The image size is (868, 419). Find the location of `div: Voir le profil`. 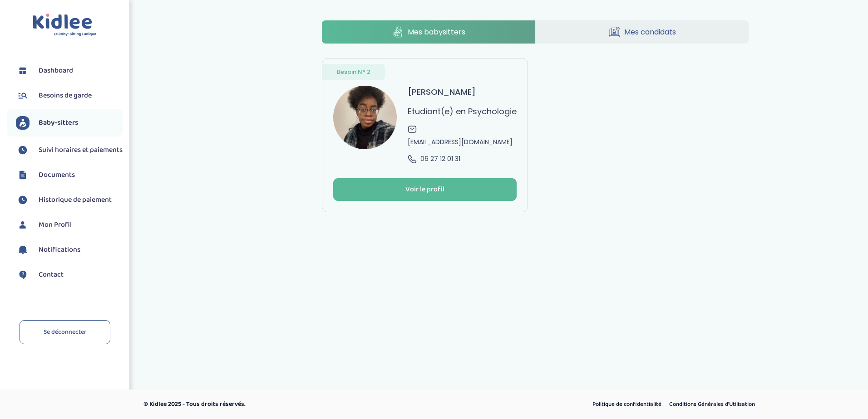

div: Voir le profil is located at coordinates (425, 189).